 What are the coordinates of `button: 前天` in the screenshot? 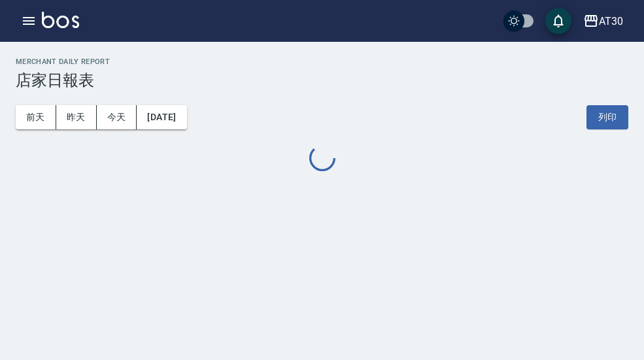 It's located at (36, 117).